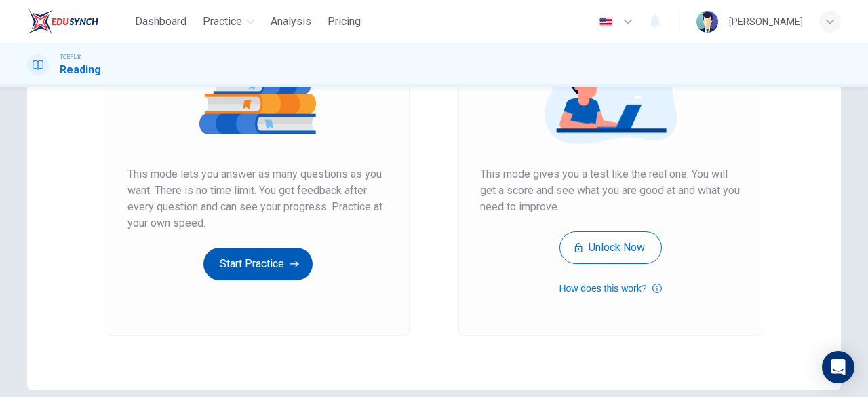 Image resolution: width=868 pixels, height=397 pixels. I want to click on span: Dashboard, so click(160, 22).